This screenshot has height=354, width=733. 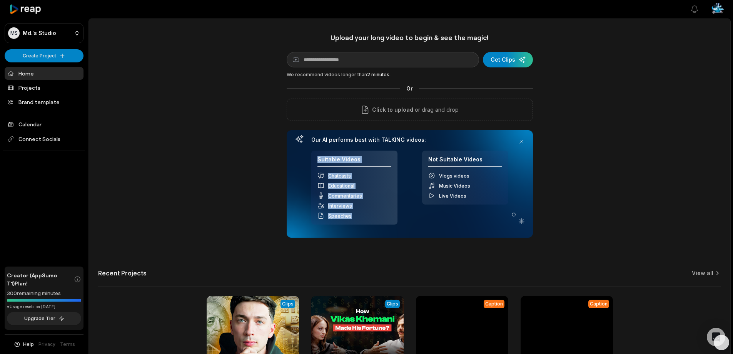 What do you see at coordinates (340, 206) in the screenshot?
I see `span: Interviews` at bounding box center [340, 206].